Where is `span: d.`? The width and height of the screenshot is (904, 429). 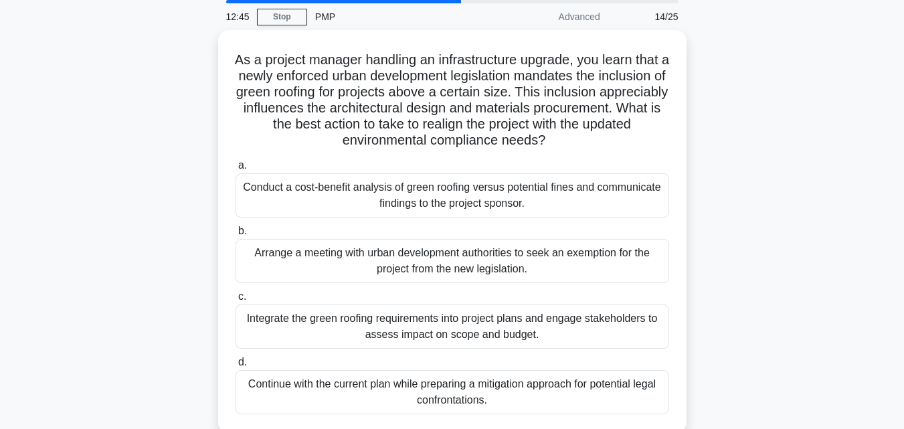 span: d. is located at coordinates (242, 362).